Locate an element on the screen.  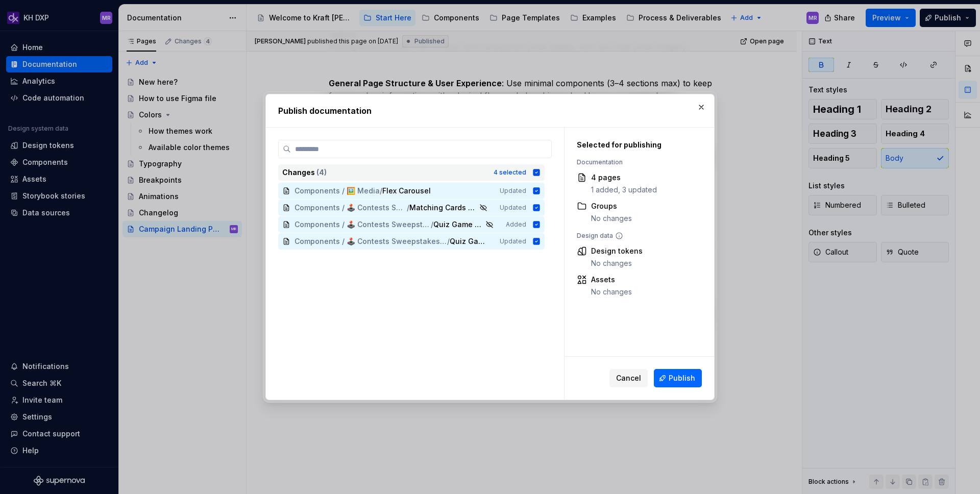
span: Publish is located at coordinates (682, 378).